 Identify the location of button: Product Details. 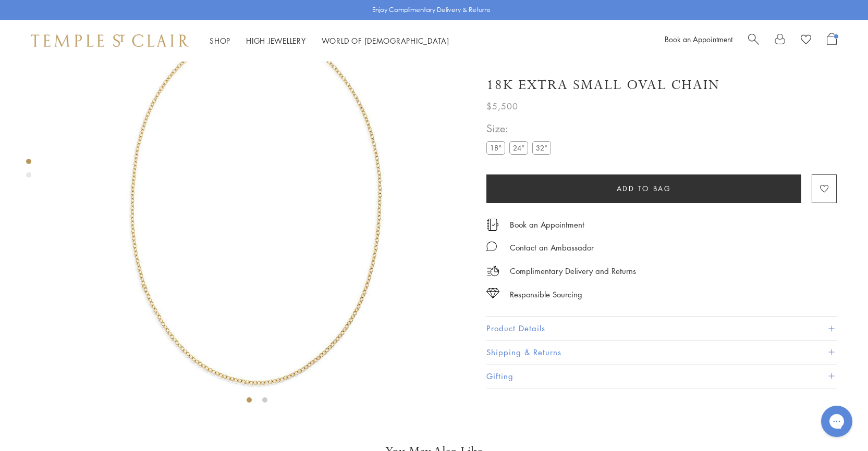
(662, 328).